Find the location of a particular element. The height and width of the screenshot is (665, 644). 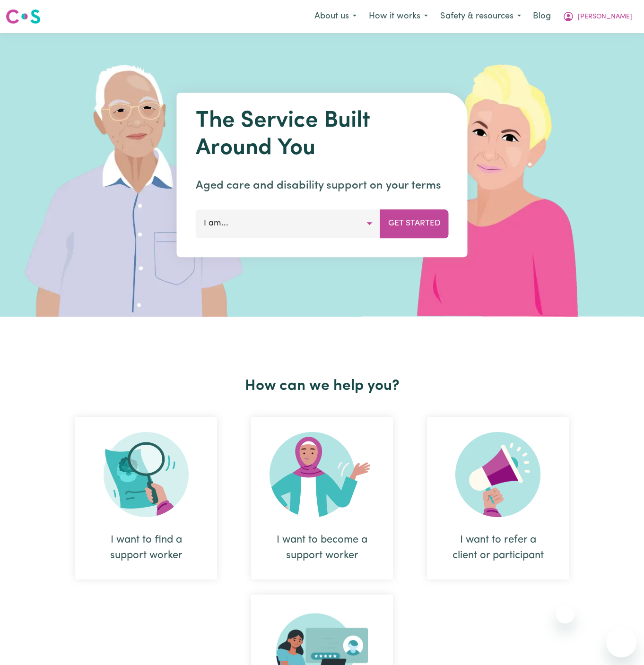

img: Search is located at coordinates (146, 475).